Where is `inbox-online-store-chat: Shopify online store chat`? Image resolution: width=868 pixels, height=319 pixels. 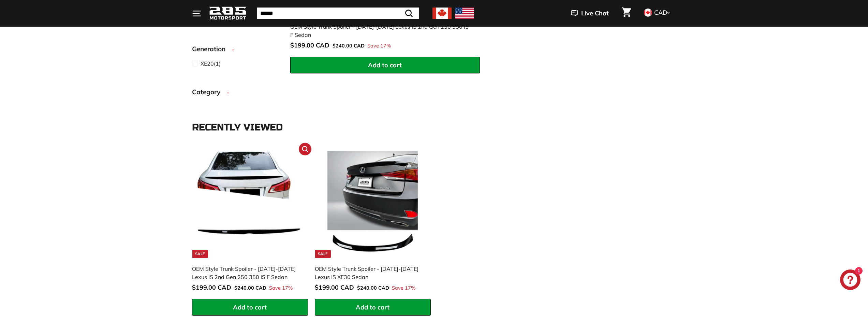 inbox-online-store-chat: Shopify online store chat is located at coordinates (850, 280).